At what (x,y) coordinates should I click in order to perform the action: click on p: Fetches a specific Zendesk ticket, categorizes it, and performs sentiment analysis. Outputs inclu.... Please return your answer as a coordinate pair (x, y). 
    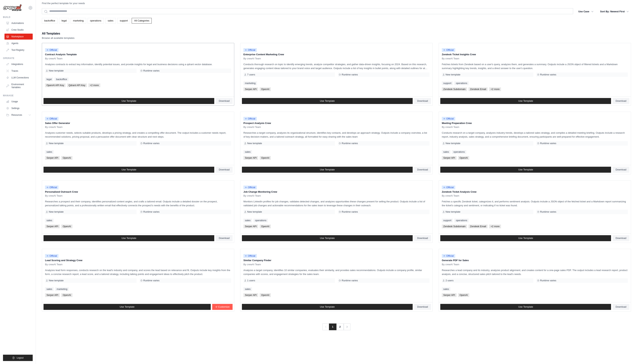
    Looking at the image, I should click on (535, 204).